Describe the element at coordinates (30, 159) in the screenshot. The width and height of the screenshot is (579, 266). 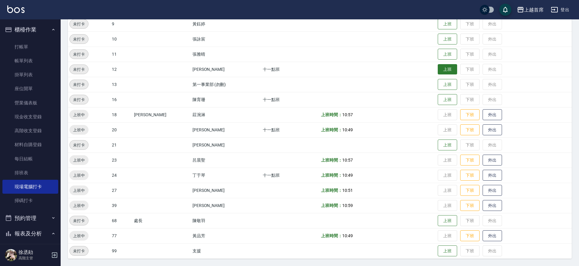
I see `a: 每日結帳` at that location.